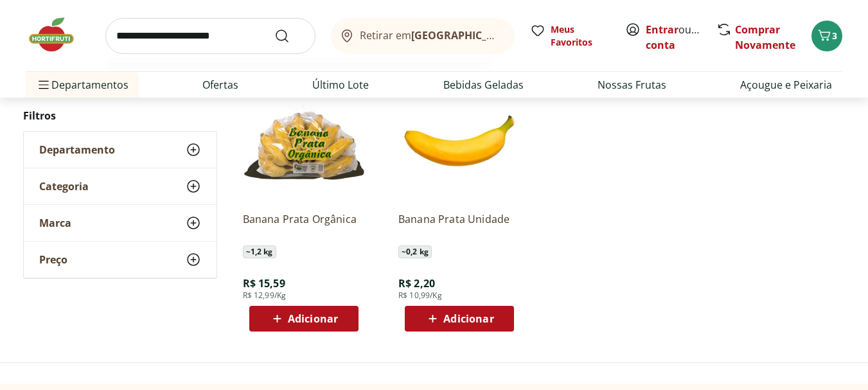 This screenshot has width=868, height=390. I want to click on button: Preço, so click(120, 260).